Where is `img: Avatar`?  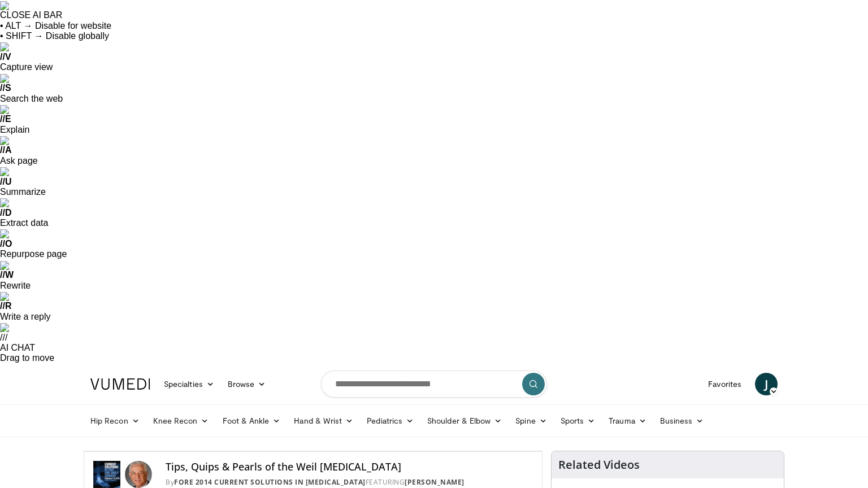
img: Avatar is located at coordinates (138, 474).